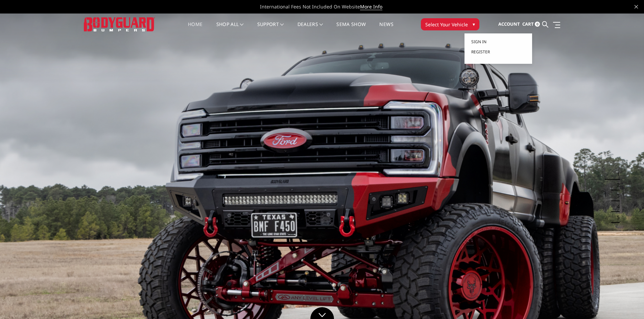  What do you see at coordinates (478, 42) in the screenshot?
I see `span: Sign in` at bounding box center [478, 42].